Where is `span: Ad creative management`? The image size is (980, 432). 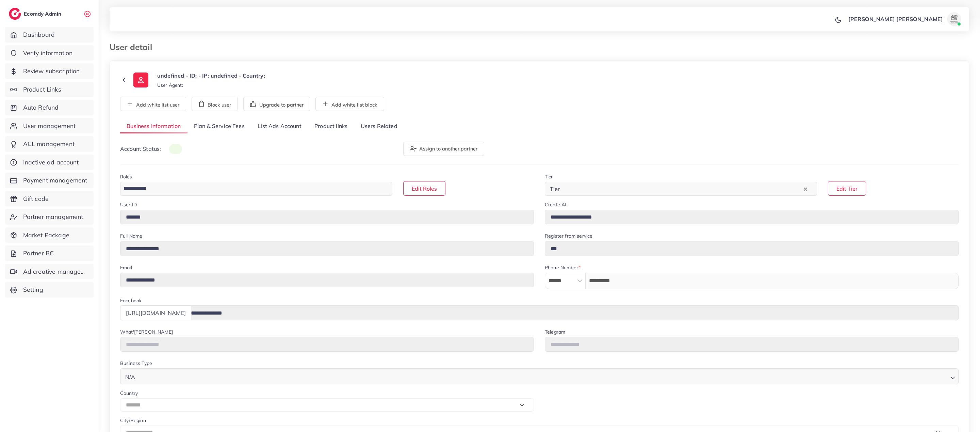 span: Ad creative management is located at coordinates (56, 272).